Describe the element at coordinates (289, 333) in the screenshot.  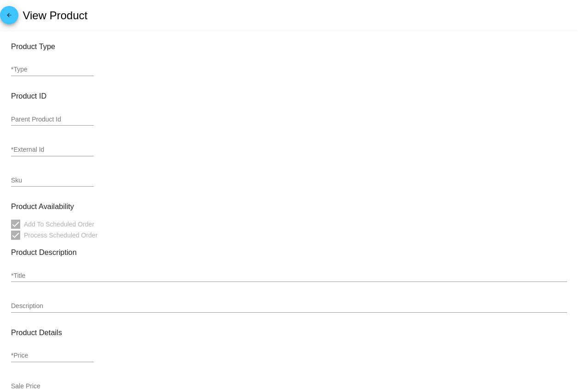
I see `h3: Product Details` at that location.